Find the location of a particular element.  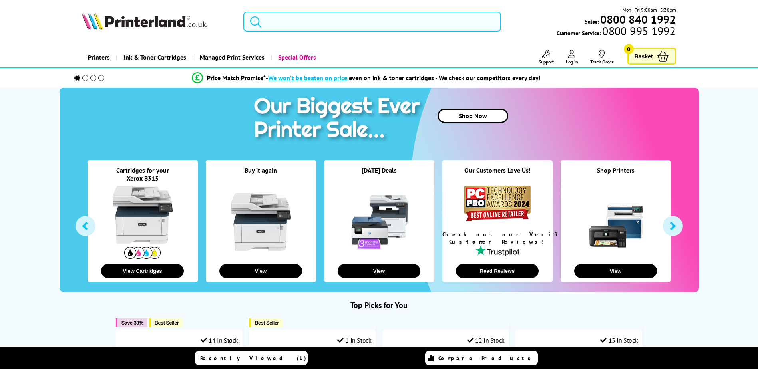

div: Our Customers Love Us! is located at coordinates (498, 175).